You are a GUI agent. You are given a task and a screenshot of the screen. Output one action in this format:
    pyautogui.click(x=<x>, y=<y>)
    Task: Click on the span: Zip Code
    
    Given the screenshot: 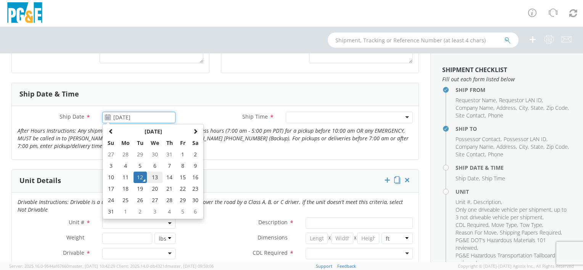 What is the action you would take?
    pyautogui.click(x=557, y=108)
    